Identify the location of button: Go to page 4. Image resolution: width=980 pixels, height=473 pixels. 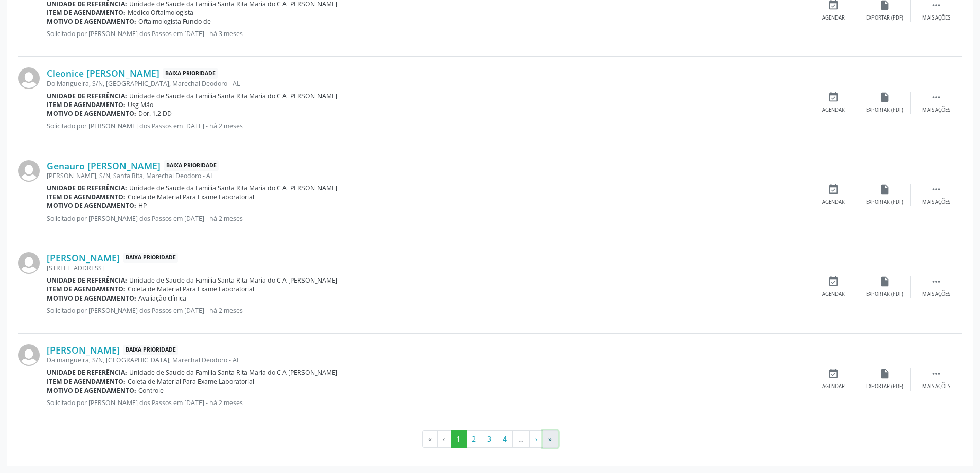
(504, 439).